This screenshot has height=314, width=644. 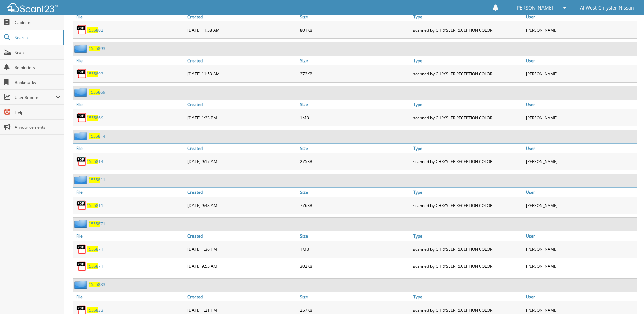 I want to click on div: 776KB, so click(x=355, y=205).